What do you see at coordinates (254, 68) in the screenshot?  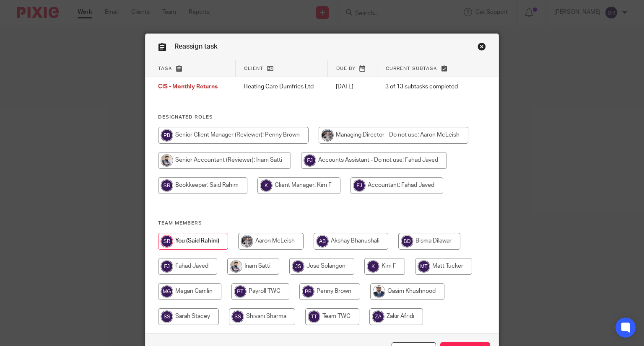 I see `span: Client` at bounding box center [254, 68].